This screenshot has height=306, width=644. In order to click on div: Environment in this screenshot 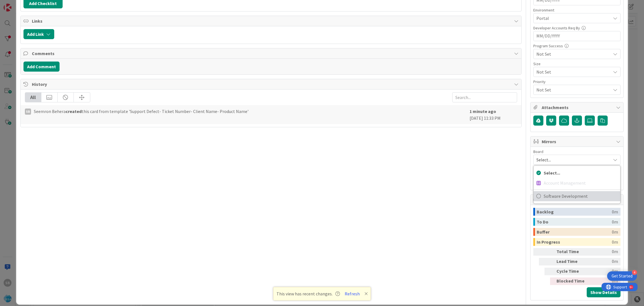, I will do `click(577, 10)`.